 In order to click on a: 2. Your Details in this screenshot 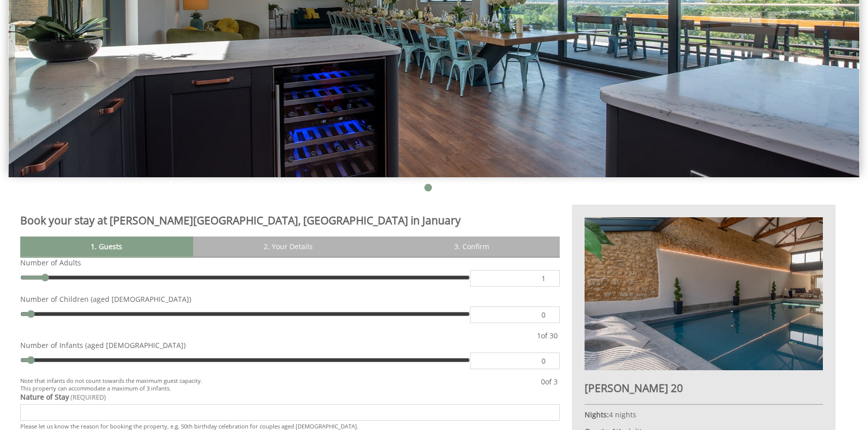, I will do `click(288, 247)`.